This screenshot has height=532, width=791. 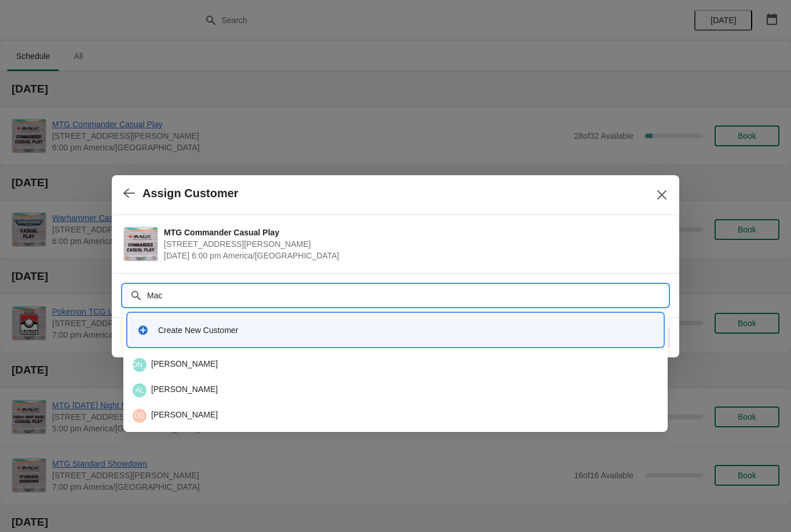 I want to click on span: Justin Ortez, so click(x=140, y=365).